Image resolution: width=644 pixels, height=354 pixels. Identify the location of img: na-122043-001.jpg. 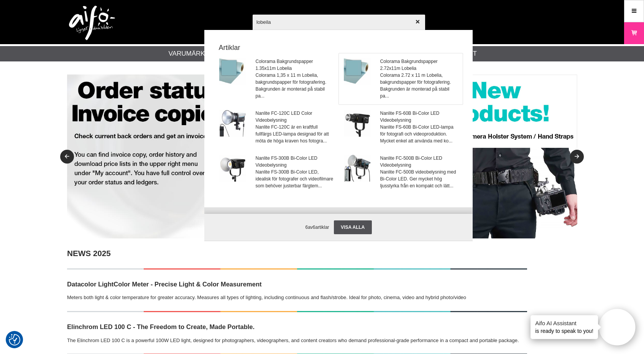
(233, 168).